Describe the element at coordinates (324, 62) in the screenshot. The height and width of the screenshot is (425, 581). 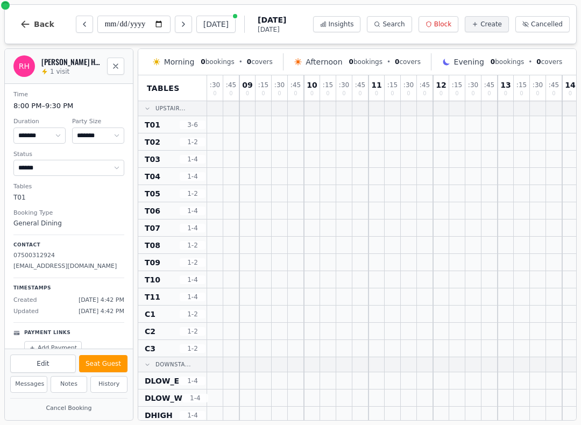
I see `span: Afternoon` at that location.